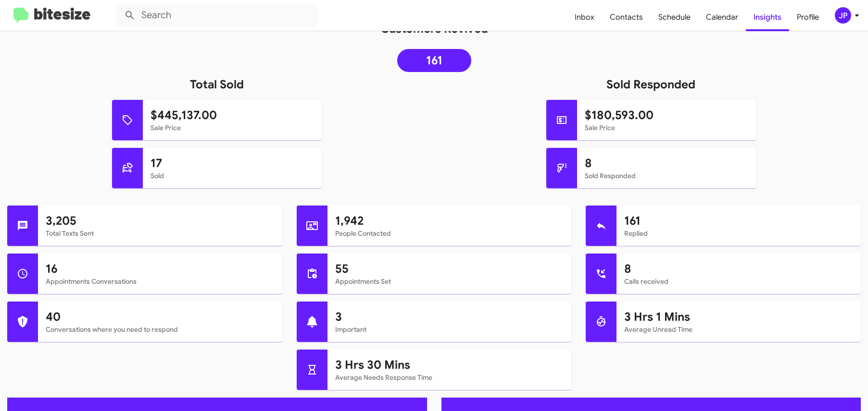 This screenshot has width=868, height=411. What do you see at coordinates (667, 176) in the screenshot?
I see `mat-card-subtitle: Sold Responded` at bounding box center [667, 176].